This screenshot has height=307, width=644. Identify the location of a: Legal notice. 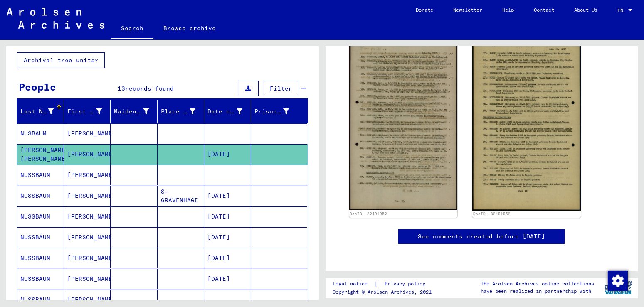
(353, 284).